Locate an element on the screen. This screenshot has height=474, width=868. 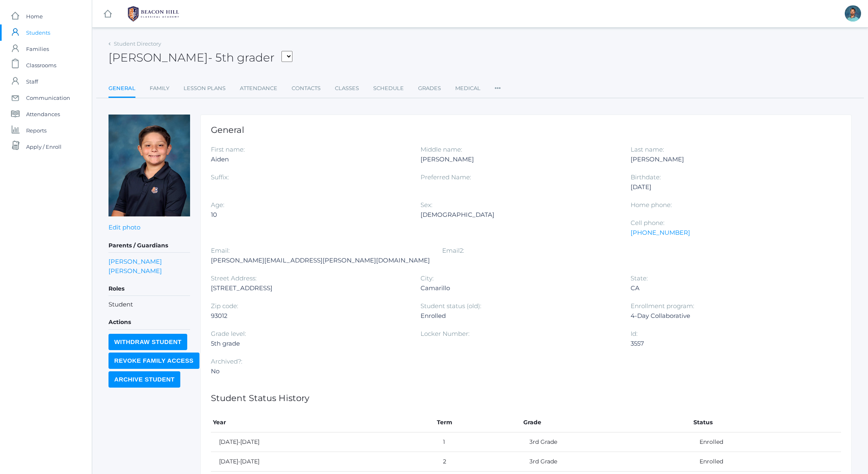
label: Cell phone: is located at coordinates (647, 223).